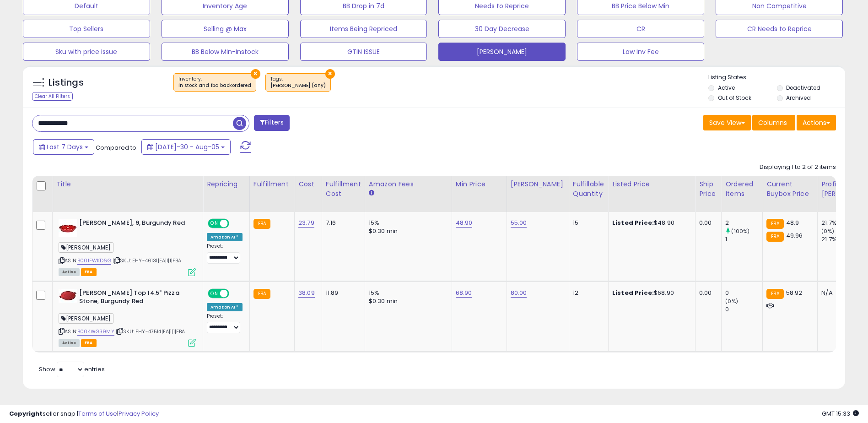 This screenshot has width=868, height=423. What do you see at coordinates (743, 223) in the screenshot?
I see `div: 2` at bounding box center [743, 223].